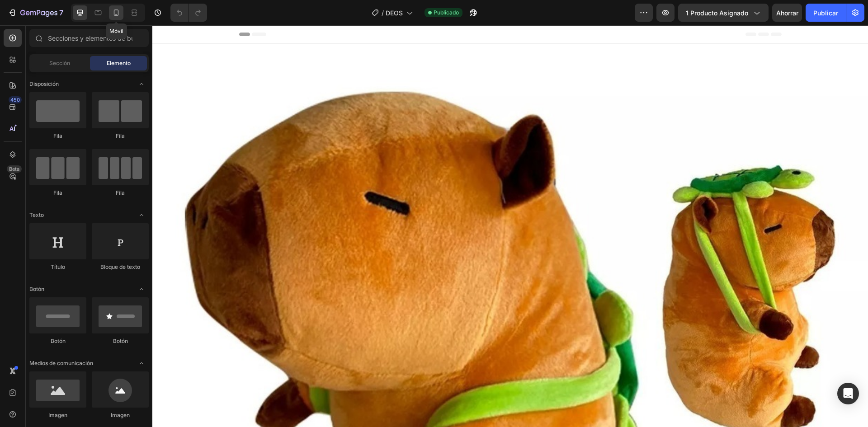 This screenshot has width=868, height=427. What do you see at coordinates (717, 12) in the screenshot?
I see `font: 1 producto asignado` at bounding box center [717, 12].